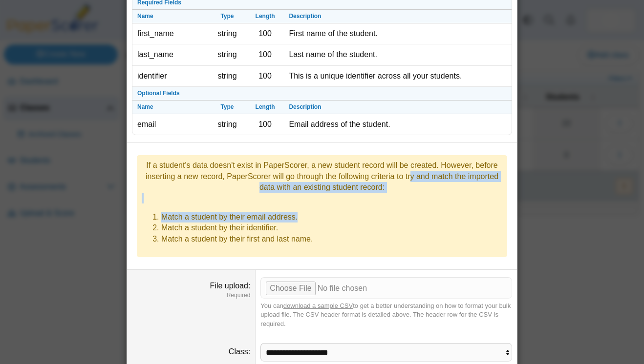 The width and height of the screenshot is (644, 364). Describe the element at coordinates (170, 76) in the screenshot. I see `td: identifier` at that location.